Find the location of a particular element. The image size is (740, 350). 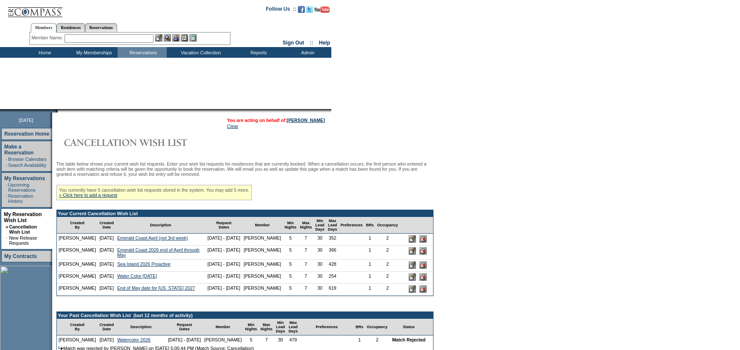

td: 366 is located at coordinates (333, 252).